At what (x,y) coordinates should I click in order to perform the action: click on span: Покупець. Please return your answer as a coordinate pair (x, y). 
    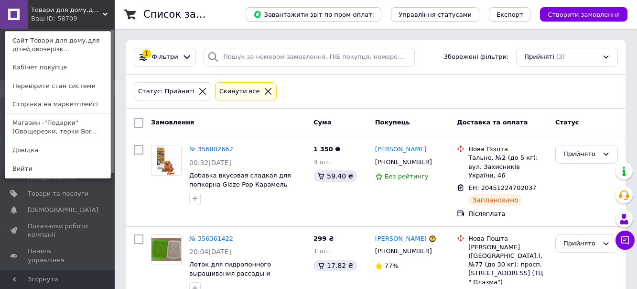
    Looking at the image, I should click on (393, 122).